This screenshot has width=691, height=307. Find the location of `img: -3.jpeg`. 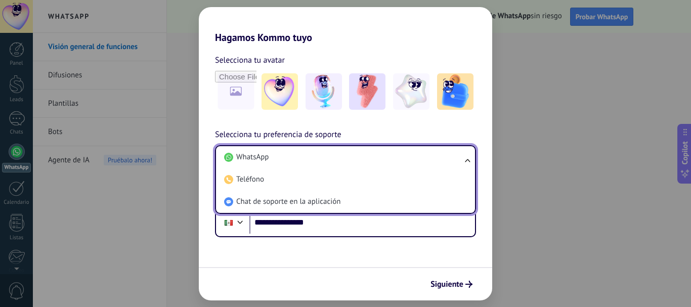

img: -3.jpeg is located at coordinates (368, 92).